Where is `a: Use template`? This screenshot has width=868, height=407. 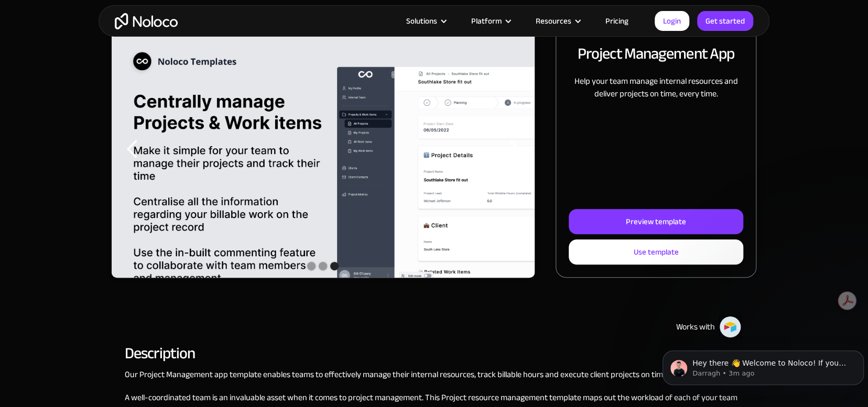
a: Use template is located at coordinates (656, 252).